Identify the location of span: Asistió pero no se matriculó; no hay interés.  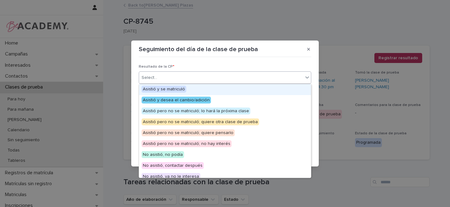
(186, 144).